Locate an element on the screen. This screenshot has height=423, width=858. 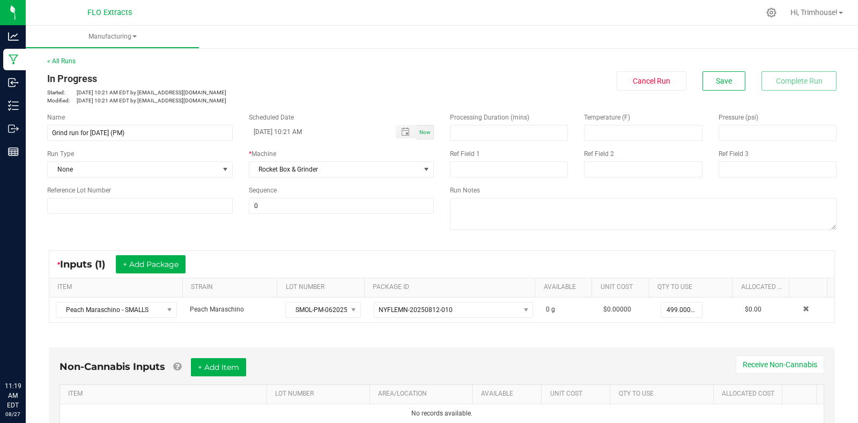
a: AREA/LOCATIONSortable is located at coordinates (423, 394).